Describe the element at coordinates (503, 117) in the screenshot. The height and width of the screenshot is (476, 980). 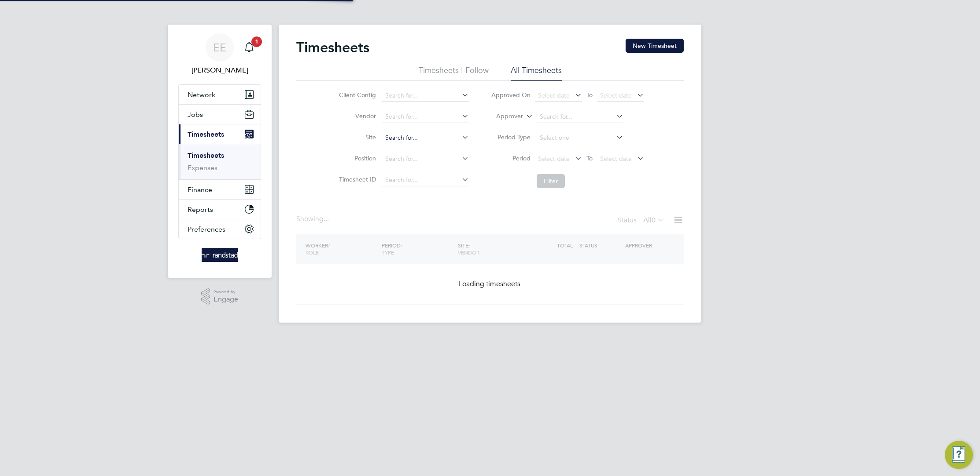
I see `label: Approver` at that location.